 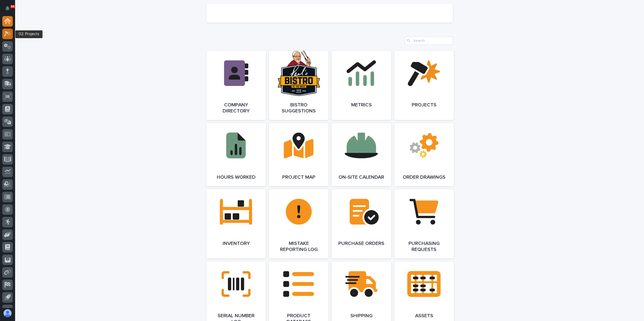 I want to click on a: Projects, so click(x=423, y=85).